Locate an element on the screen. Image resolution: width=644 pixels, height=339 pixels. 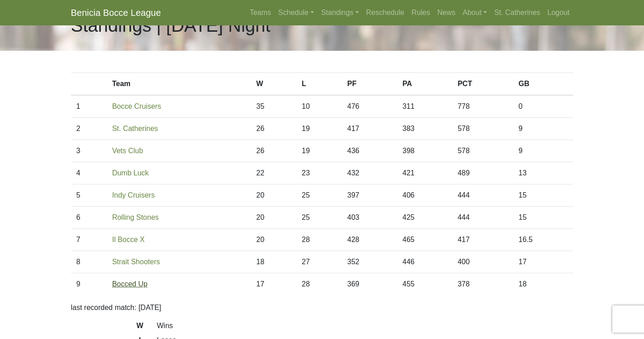
td: 436 is located at coordinates (369, 151).